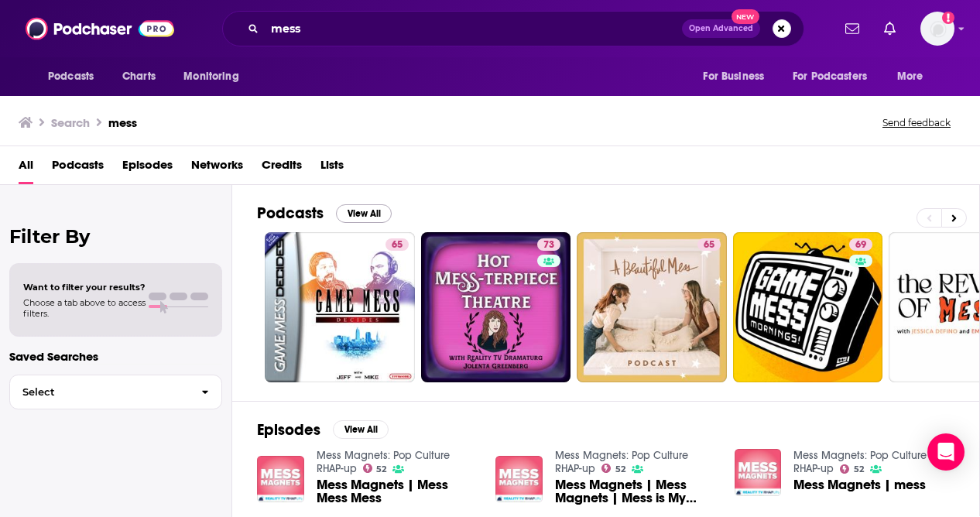  Describe the element at coordinates (324, 212) in the screenshot. I see `a: PodcastsView All` at that location.